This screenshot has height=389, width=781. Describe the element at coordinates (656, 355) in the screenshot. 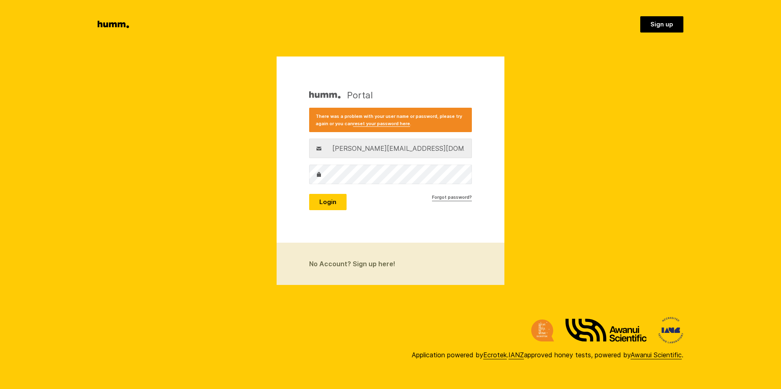

I see `a: Awanui Scientific` at that location.